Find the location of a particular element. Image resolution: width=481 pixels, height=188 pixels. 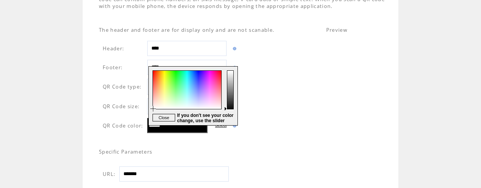

span: Close is located at coordinates (164, 117).